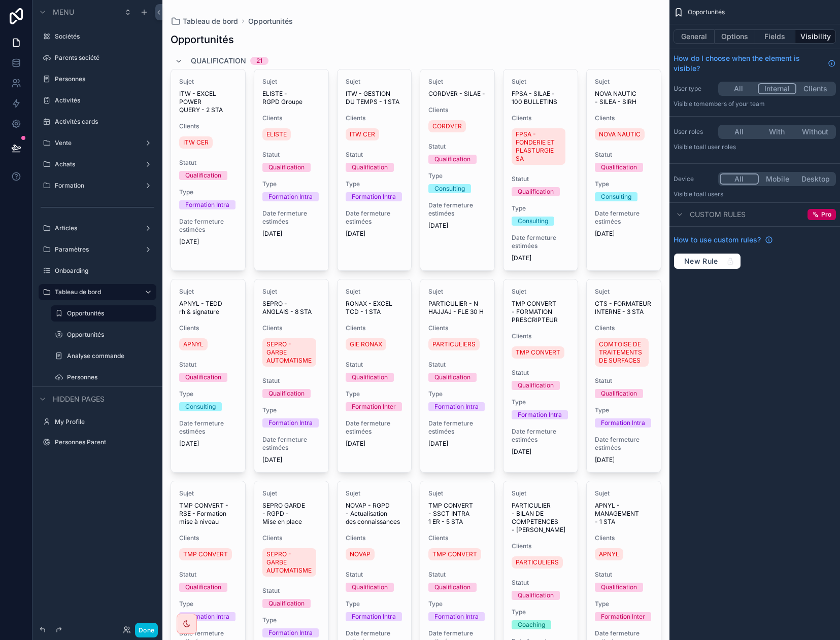  Describe the element at coordinates (816, 36) in the screenshot. I see `button: Visibility` at that location.